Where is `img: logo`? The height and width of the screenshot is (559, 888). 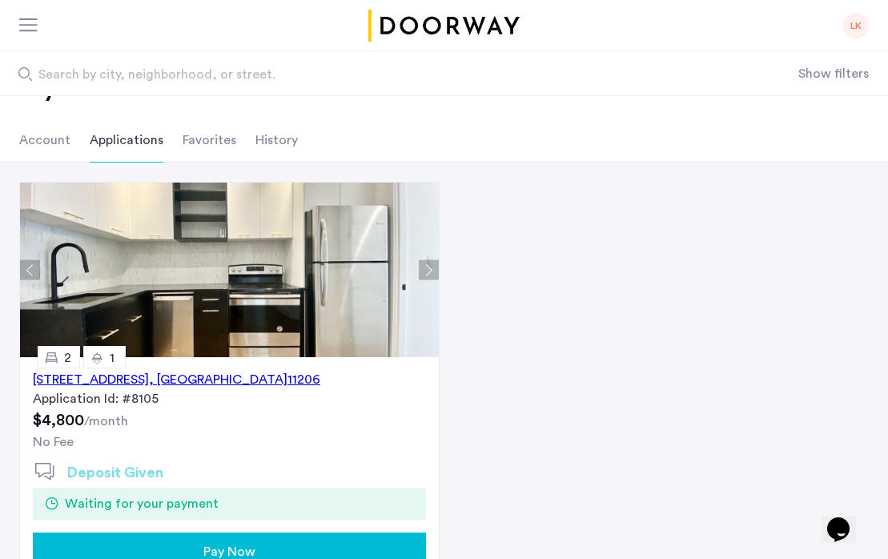
img: logo is located at coordinates (444, 26).